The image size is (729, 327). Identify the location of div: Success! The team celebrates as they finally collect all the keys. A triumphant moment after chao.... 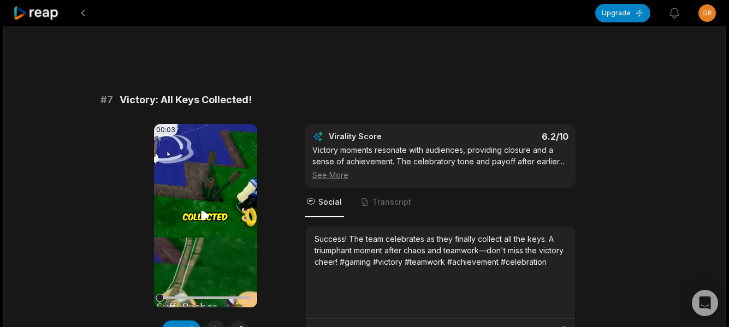
(440, 250).